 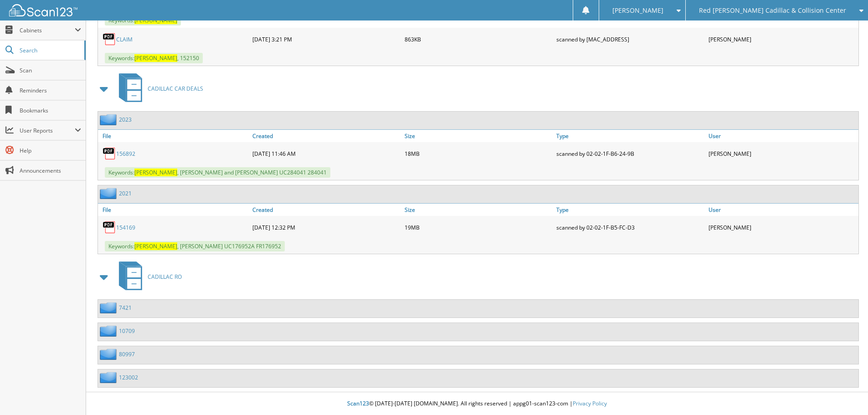 What do you see at coordinates (50, 90) in the screenshot?
I see `span: Reminders` at bounding box center [50, 90].